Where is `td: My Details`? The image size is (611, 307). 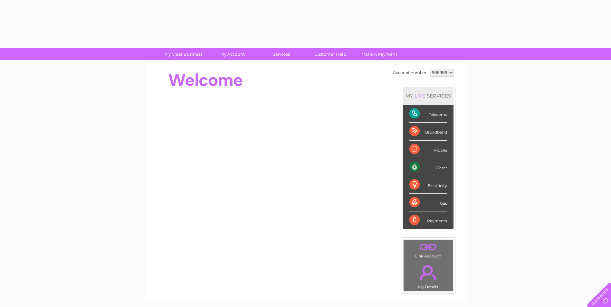 td: My Details is located at coordinates (428, 276).